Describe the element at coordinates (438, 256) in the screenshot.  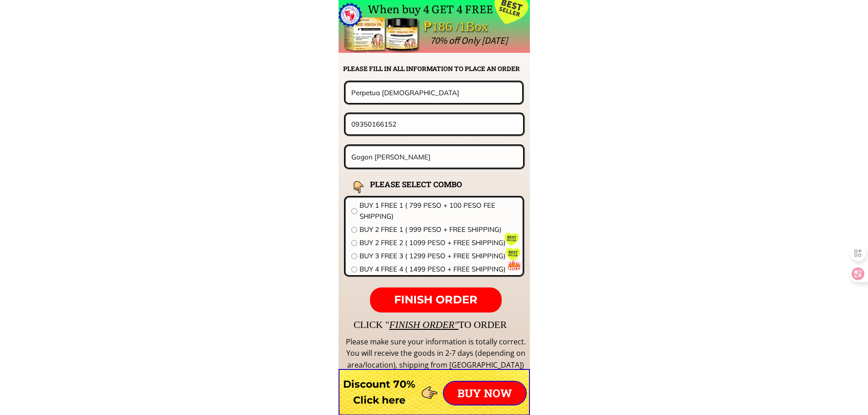
I see `span: BUY 3 FREE 3 ( 1299 PESO + FREE SHIPPING)` at that location.